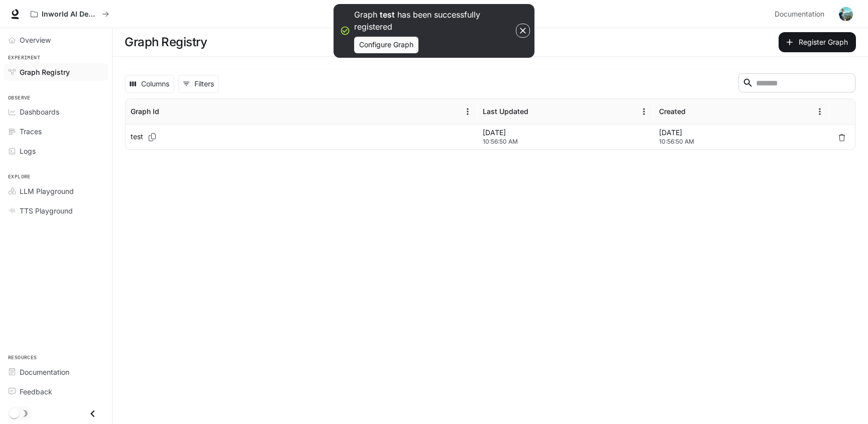 The width and height of the screenshot is (868, 424). I want to click on span: Overview, so click(35, 40).